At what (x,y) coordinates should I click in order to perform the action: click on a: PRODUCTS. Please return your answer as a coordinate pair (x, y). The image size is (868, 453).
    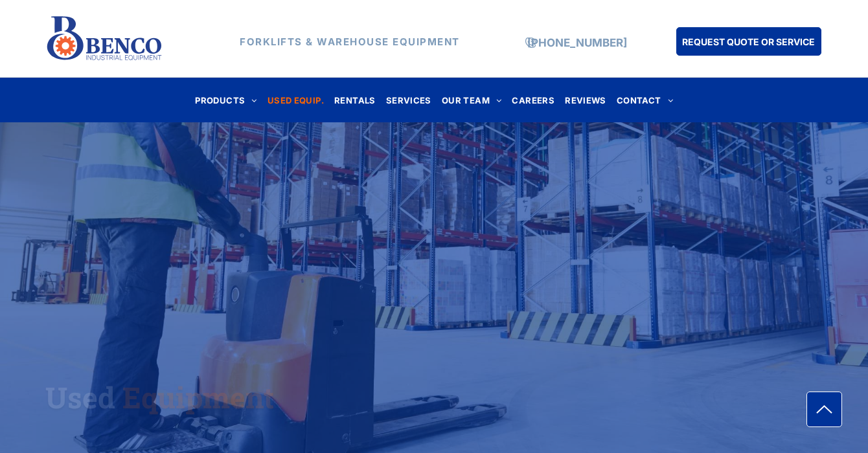
    Looking at the image, I should click on (226, 100).